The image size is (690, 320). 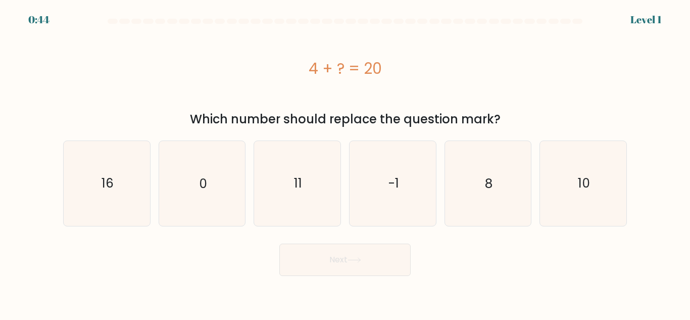 What do you see at coordinates (646, 20) in the screenshot?
I see `div: Level 1` at bounding box center [646, 20].